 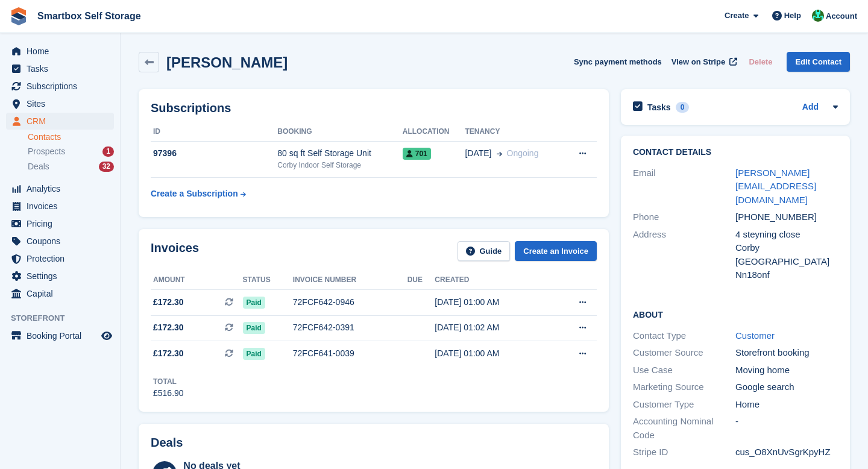 What do you see at coordinates (63, 241) in the screenshot?
I see `span: Coupons` at bounding box center [63, 241].